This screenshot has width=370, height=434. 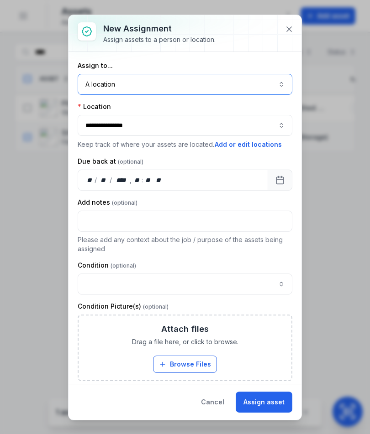 What do you see at coordinates (248, 145) in the screenshot?
I see `button: Add or edit locations` at bounding box center [248, 145].